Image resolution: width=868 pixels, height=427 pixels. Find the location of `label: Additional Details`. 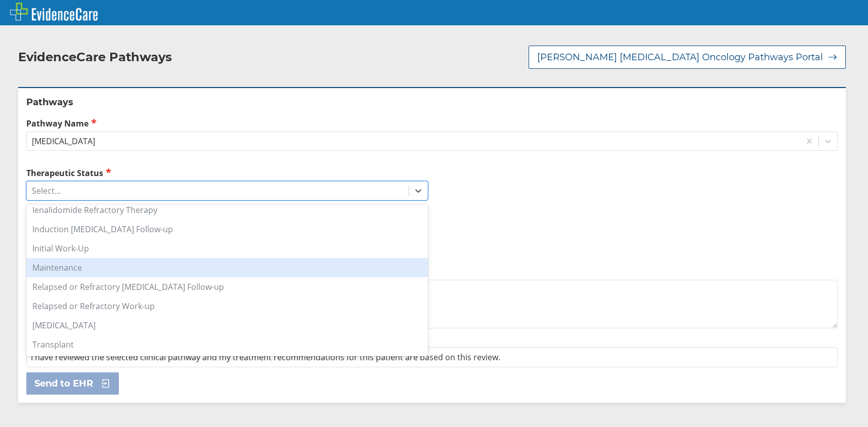

label: Additional Details is located at coordinates (432, 272).